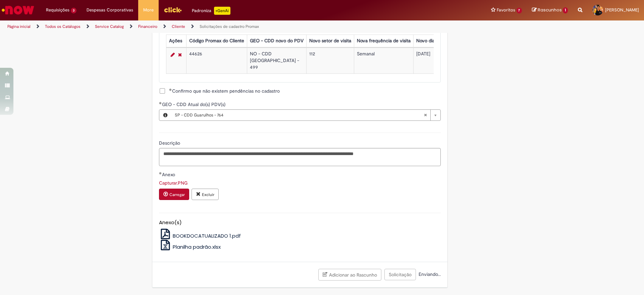  Describe the element at coordinates (166, 116) in the screenshot. I see `button: GEO - CDD Atual do(s) PDV(s), Visualizar este registro SP - CDD Guarulhos - 764` at that location.